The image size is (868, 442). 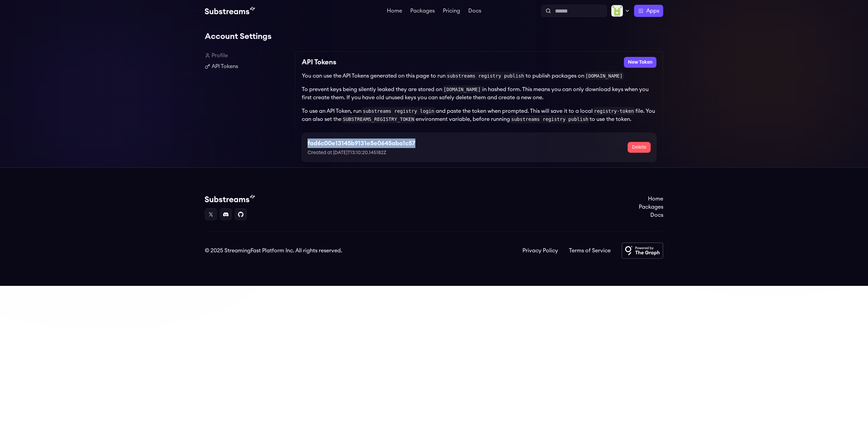 What do you see at coordinates (247, 55) in the screenshot?
I see `a: Profile` at bounding box center [247, 55].